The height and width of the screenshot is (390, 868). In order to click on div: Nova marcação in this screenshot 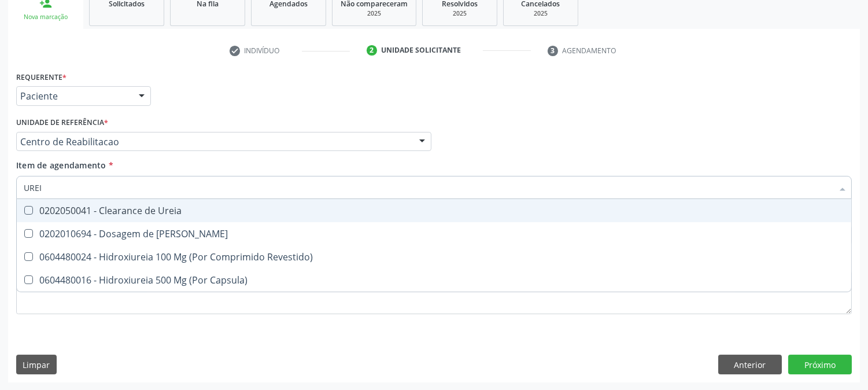, I will do `click(46, 17)`.